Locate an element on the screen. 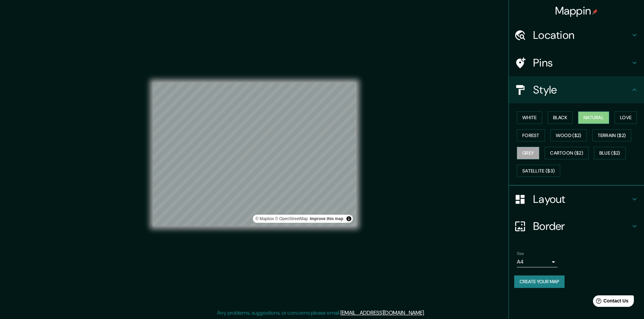 The height and width of the screenshot is (319, 644). button: Satellite ($3) is located at coordinates (538, 171).